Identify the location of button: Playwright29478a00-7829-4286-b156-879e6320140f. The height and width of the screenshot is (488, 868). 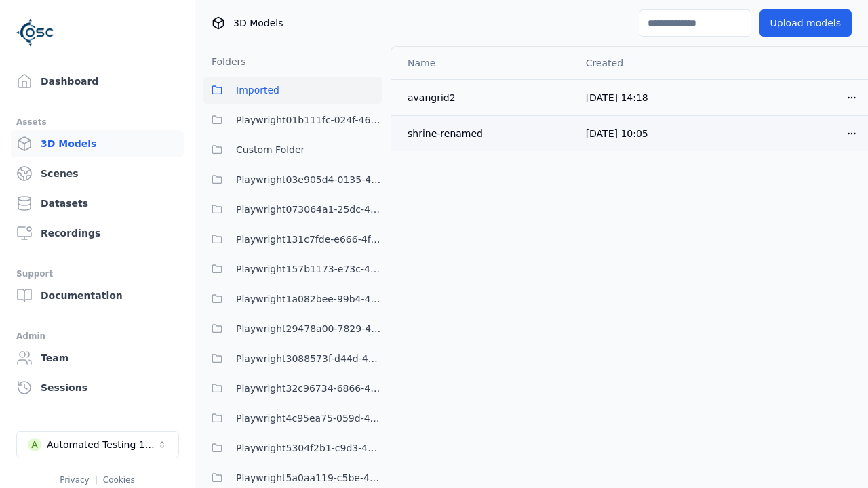
(293, 328).